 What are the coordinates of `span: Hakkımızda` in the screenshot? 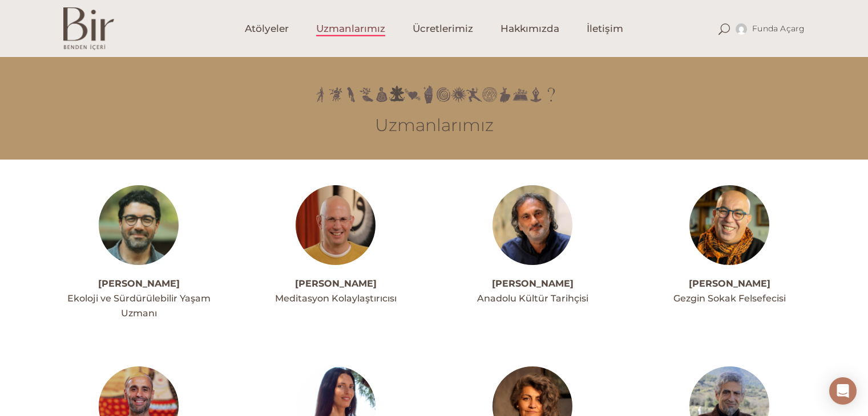 It's located at (530, 29).